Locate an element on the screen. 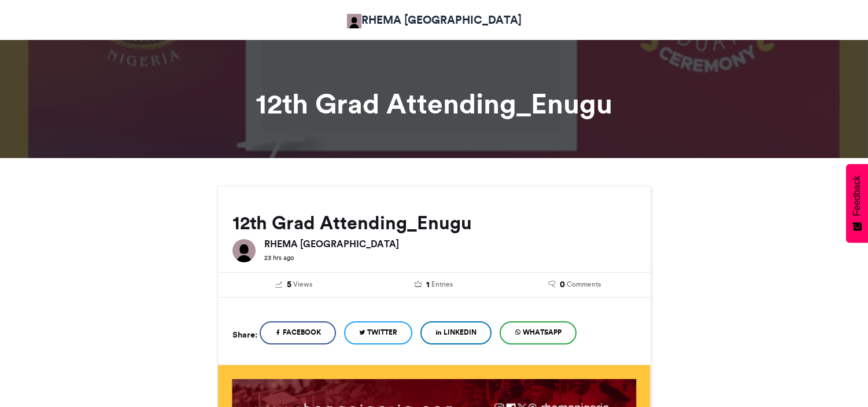 The width and height of the screenshot is (868, 407). a: LinkedIn is located at coordinates (456, 333).